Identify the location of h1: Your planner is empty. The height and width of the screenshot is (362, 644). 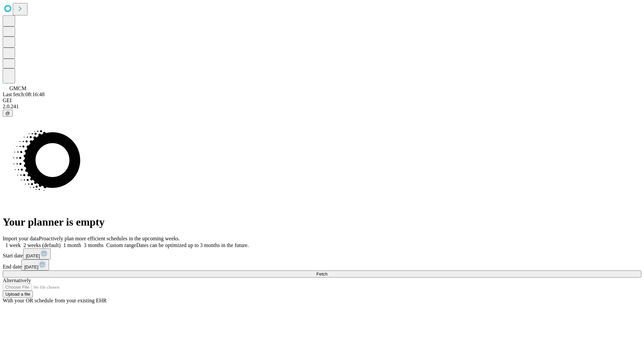
(322, 222).